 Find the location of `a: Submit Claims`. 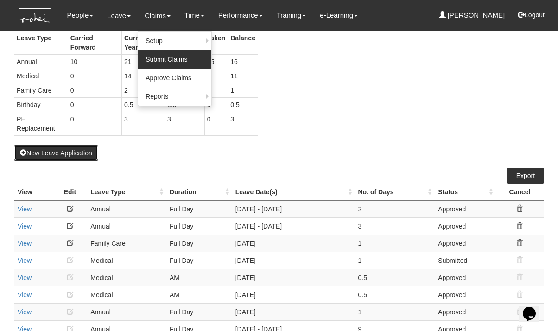

a: Submit Claims is located at coordinates (175, 59).